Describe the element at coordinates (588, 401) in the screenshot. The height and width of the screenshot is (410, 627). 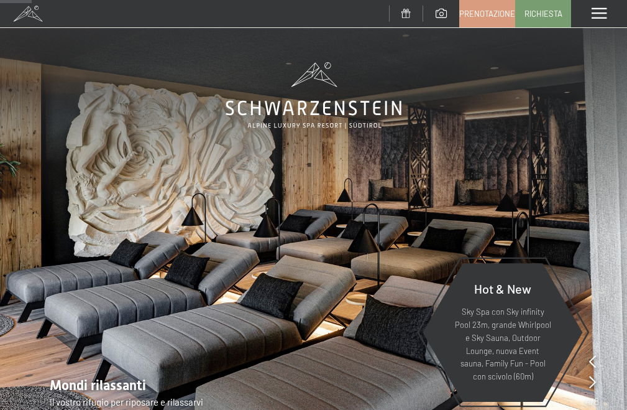
I see `span: 4` at that location.